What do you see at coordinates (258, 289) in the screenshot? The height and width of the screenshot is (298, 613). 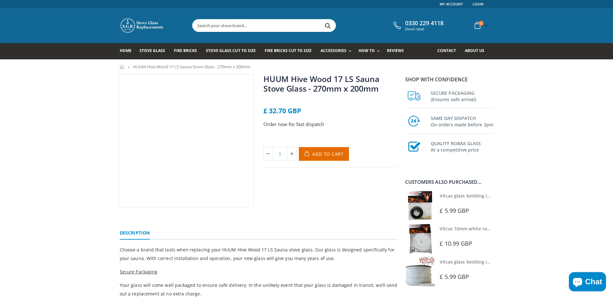 I see `span: Your glass will come well packaged to ensure safe delivery. In the unlikely event that your glass...` at bounding box center [258, 289].